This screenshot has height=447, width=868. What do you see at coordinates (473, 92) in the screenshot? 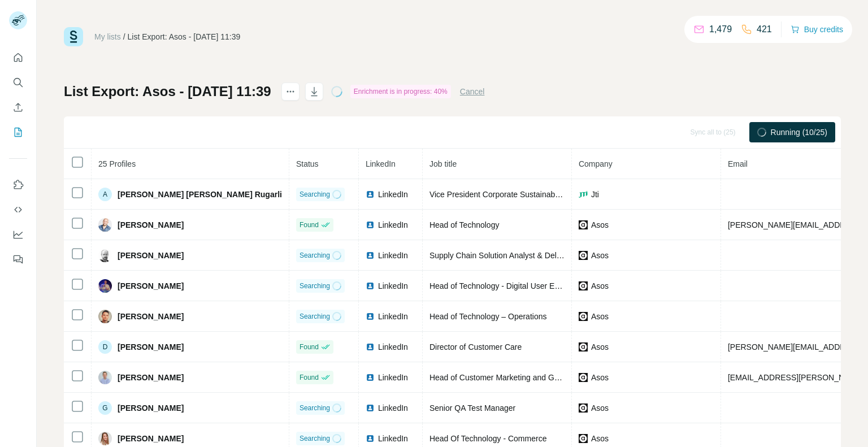
I see `button: Cancel` at bounding box center [473, 92].